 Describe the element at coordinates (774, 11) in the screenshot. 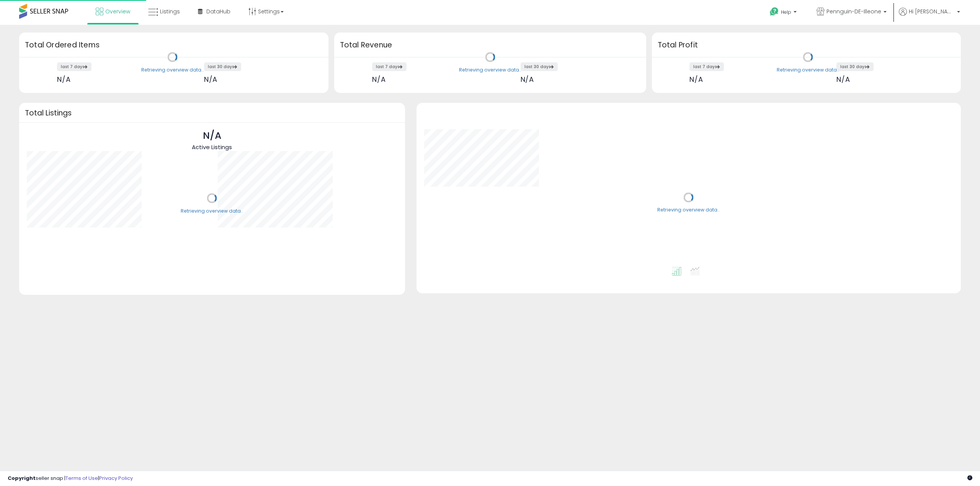

I see `i: Get Help` at that location.